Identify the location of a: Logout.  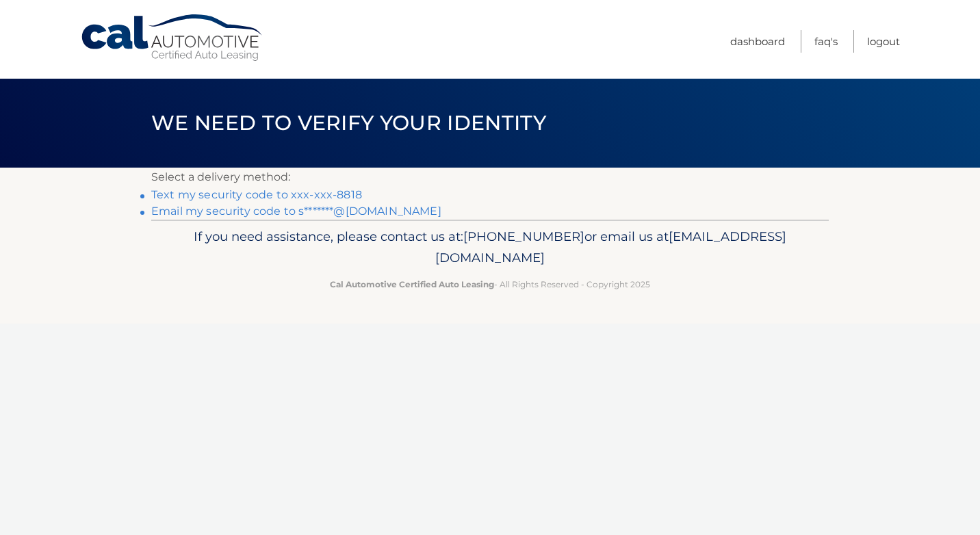
(883, 41).